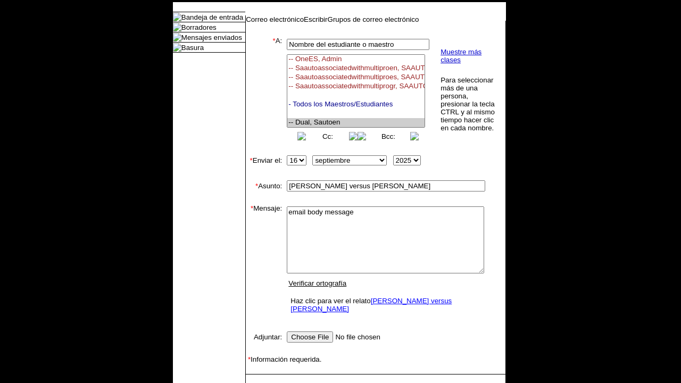 The image size is (681, 383). What do you see at coordinates (264, 186) in the screenshot?
I see `td: Asunto:` at bounding box center [264, 186].